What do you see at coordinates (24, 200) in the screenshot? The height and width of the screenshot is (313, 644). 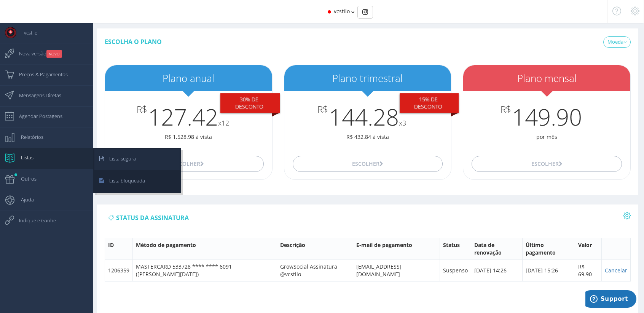 I see `span: Ajuda` at bounding box center [24, 200].